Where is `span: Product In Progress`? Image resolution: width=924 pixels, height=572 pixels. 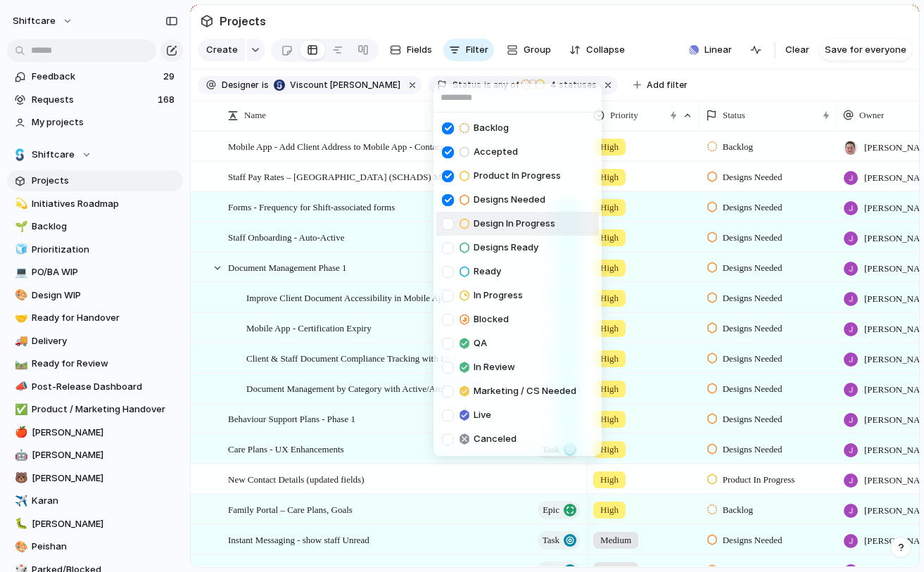 span: Product In Progress is located at coordinates (517, 176).